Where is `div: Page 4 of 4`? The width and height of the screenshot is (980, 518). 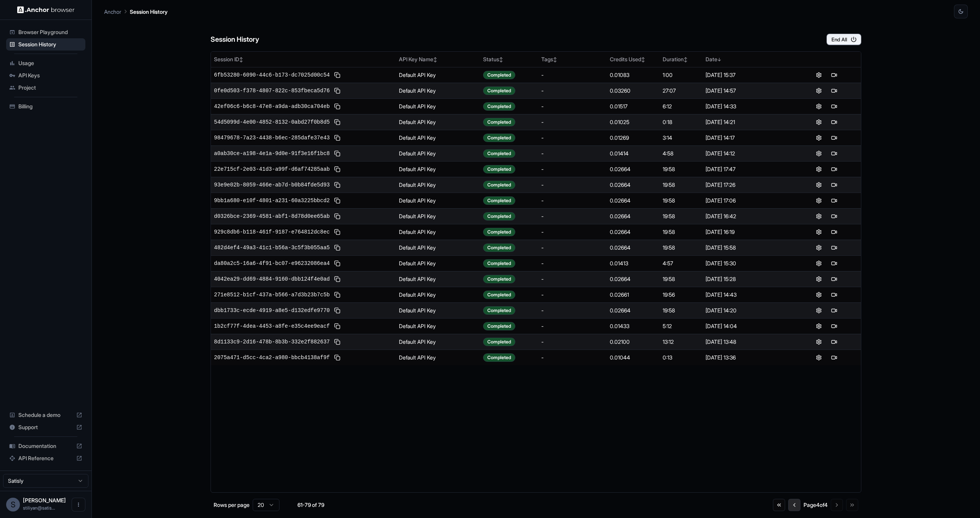
div: Page 4 of 4 is located at coordinates (816, 505).